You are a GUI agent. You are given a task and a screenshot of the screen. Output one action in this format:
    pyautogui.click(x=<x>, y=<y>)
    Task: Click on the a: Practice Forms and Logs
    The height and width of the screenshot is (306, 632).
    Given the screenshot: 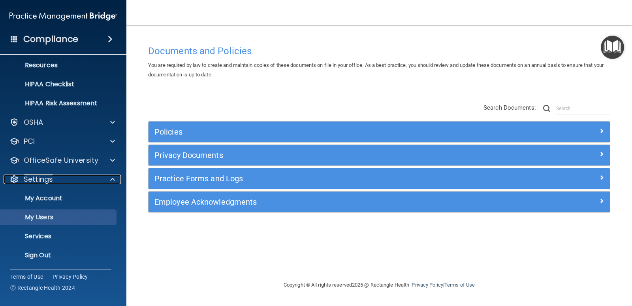 What is the action you would take?
    pyautogui.click(x=379, y=178)
    